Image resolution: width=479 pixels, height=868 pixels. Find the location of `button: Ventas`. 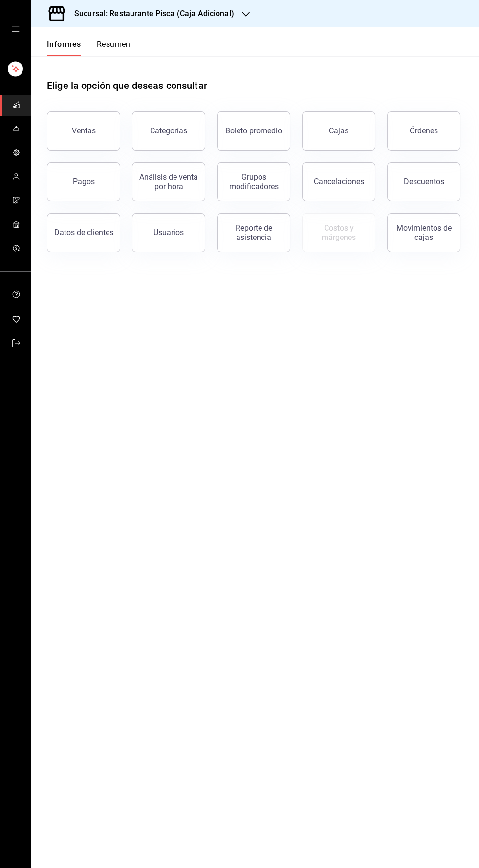

button: Ventas is located at coordinates (84, 131).